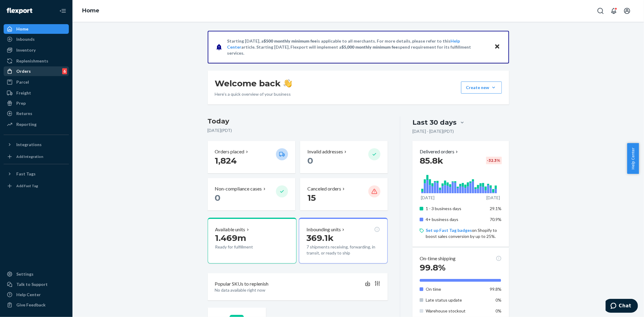  What do you see at coordinates (324, 229) in the screenshot?
I see `p: Inbounding units` at bounding box center [324, 229].